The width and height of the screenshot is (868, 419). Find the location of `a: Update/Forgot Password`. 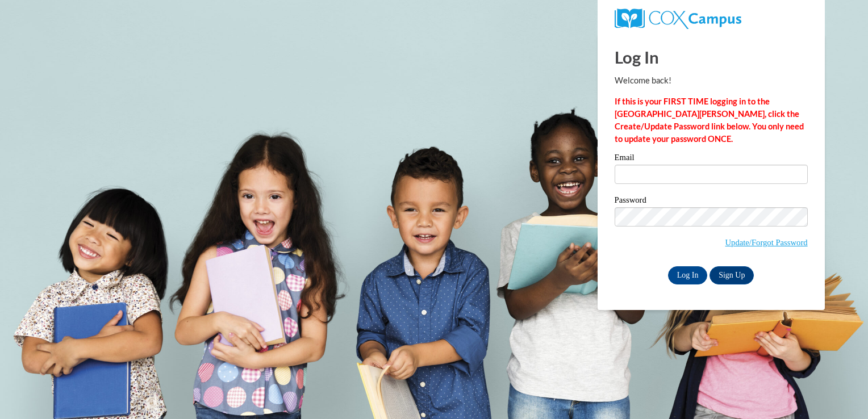

a: Update/Forgot Password is located at coordinates (766, 242).